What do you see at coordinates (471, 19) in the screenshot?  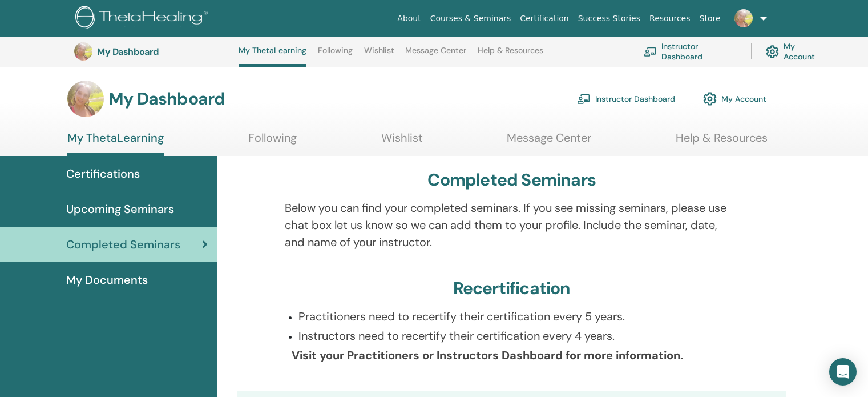 I see `a: Courses & Seminars` at bounding box center [471, 19].